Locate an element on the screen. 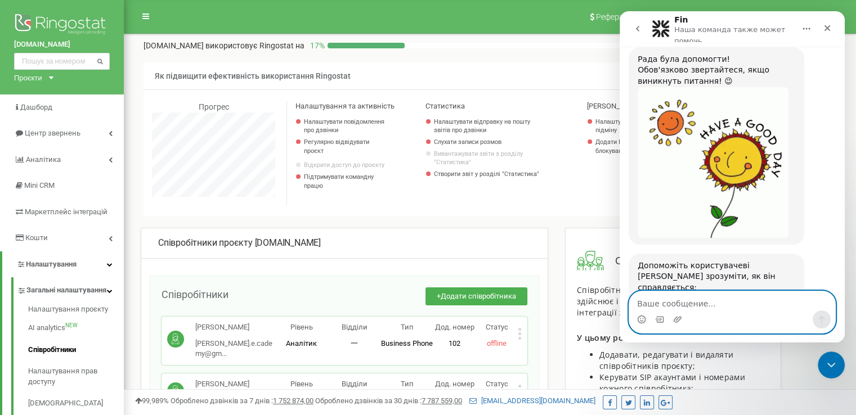 The width and height of the screenshot is (856, 415). p: Наша команда также может помочь is located at coordinates (114, 21).